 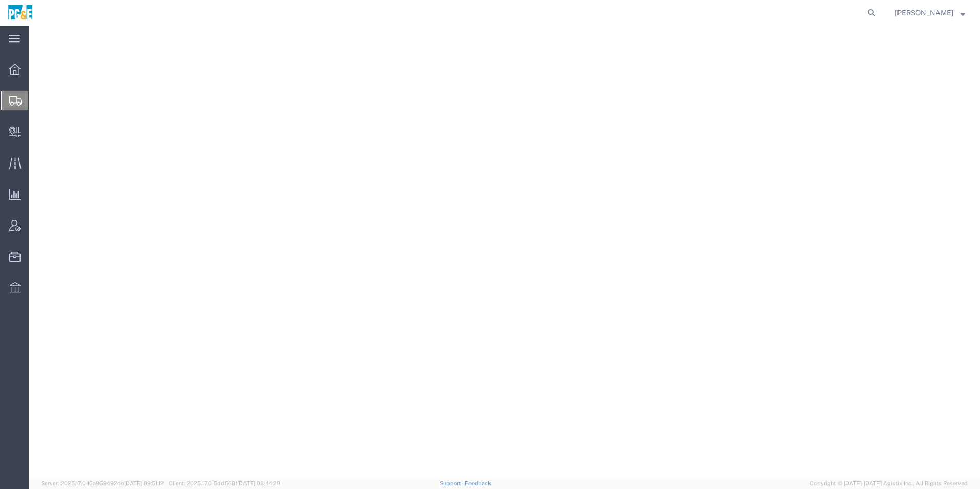 What do you see at coordinates (20, 13) in the screenshot?
I see `img: logo` at bounding box center [20, 13].